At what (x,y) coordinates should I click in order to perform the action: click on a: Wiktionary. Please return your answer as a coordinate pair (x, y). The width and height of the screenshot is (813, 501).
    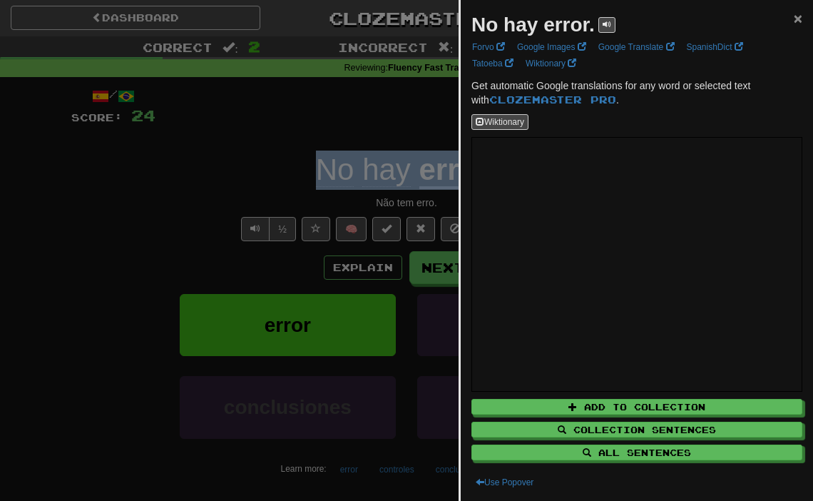
    Looking at the image, I should click on (551, 63).